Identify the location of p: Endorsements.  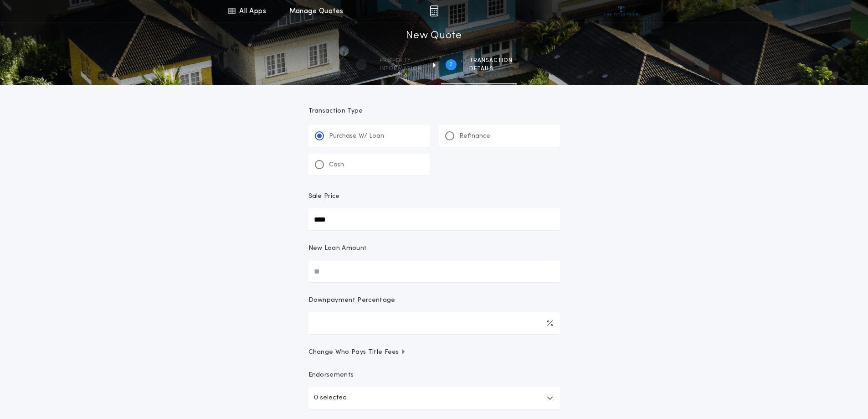
(434, 375).